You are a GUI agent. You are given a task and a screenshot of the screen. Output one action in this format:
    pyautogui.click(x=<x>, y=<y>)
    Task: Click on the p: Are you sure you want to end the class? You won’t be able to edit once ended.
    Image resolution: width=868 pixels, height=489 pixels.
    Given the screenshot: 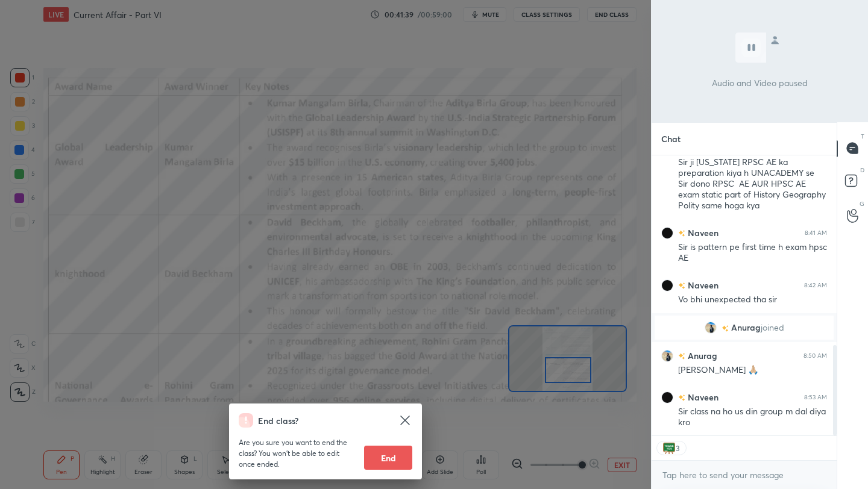 What is the action you would take?
    pyautogui.click(x=297, y=453)
    